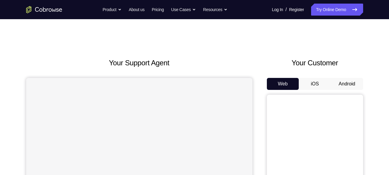  What do you see at coordinates (314, 84) in the screenshot?
I see `button: iOS` at bounding box center [314, 84].